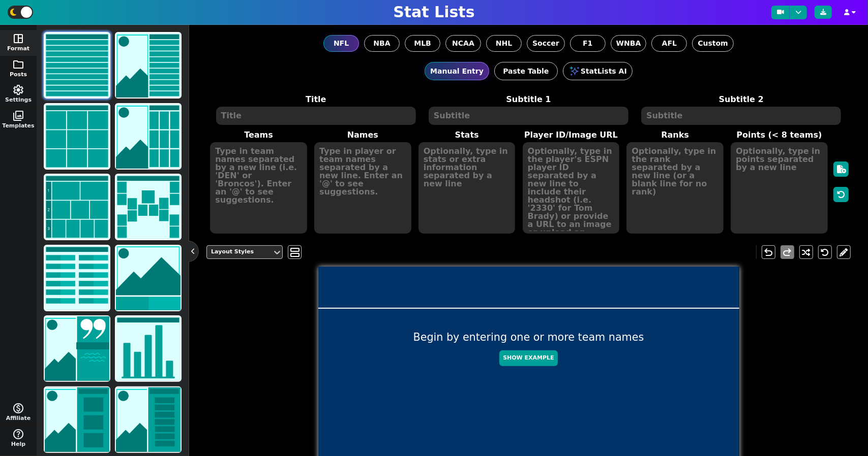 This screenshot has width=868, height=456. What do you see at coordinates (148, 349) in the screenshot?
I see `img: chart` at bounding box center [148, 349].